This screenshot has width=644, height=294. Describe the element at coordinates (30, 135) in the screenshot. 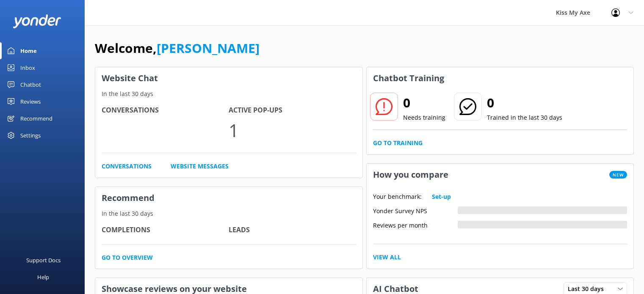

I see `div: Settings` at that location.